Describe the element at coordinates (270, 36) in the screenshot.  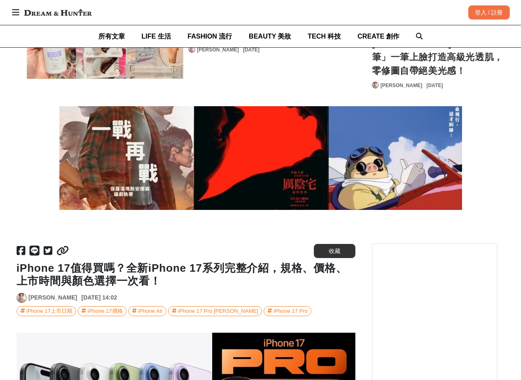
I see `a: BEAUTY 美妝` at that location.